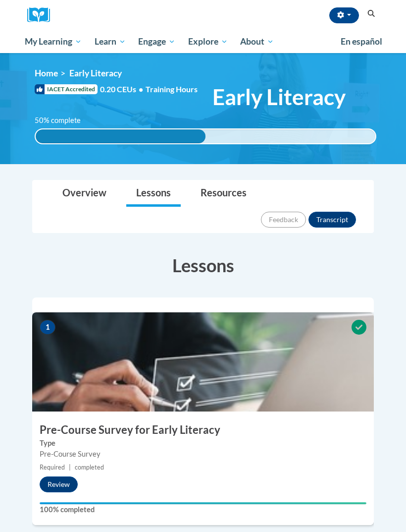 This screenshot has height=532, width=406. Describe the element at coordinates (157, 41) in the screenshot. I see `a: Engage` at that location.